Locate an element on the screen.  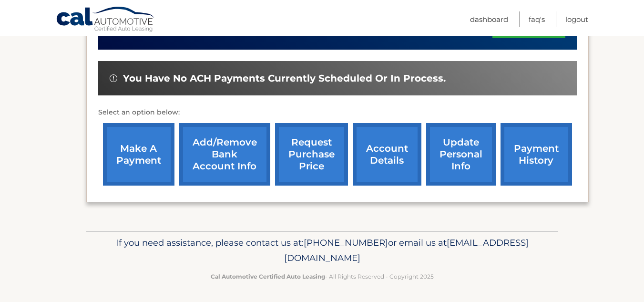
a: make a payment is located at coordinates (139, 154).